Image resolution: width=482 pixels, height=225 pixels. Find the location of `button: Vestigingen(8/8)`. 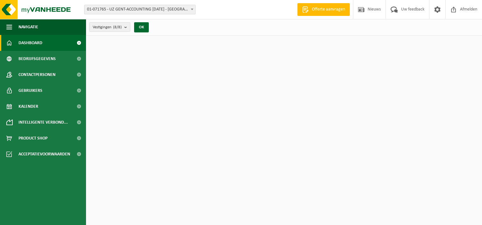

button: Vestigingen(8/8) is located at coordinates (110, 27).